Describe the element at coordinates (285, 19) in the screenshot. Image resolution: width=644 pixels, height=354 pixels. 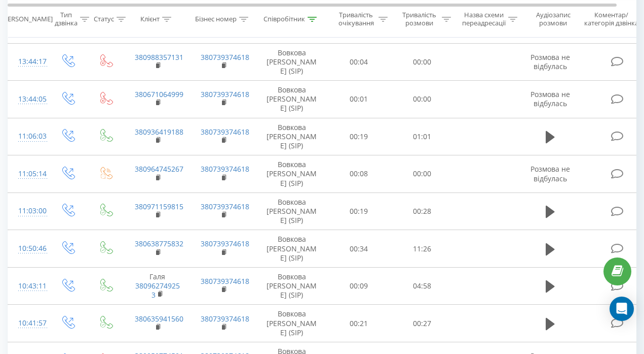
I see `div: Співробітник` at that location.